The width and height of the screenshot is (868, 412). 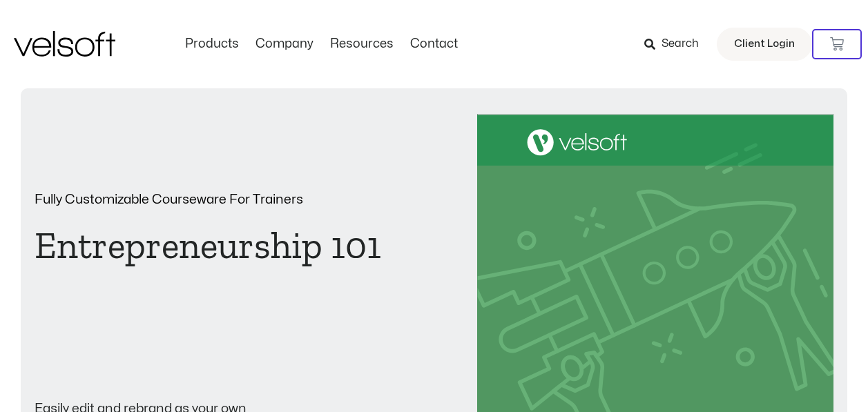 What do you see at coordinates (676, 44) in the screenshot?
I see `a: Search` at bounding box center [676, 44].